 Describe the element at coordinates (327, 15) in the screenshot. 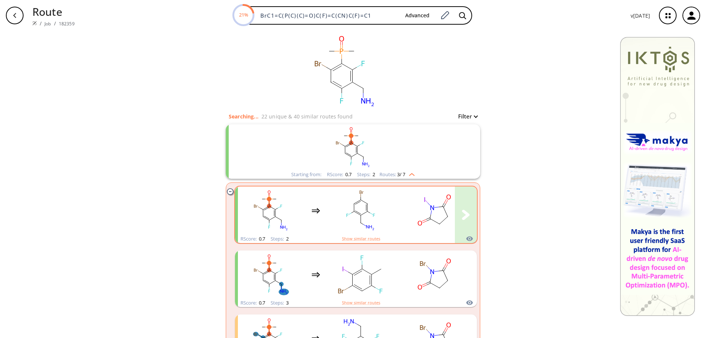

I see `input: Enter SMILES` at that location.